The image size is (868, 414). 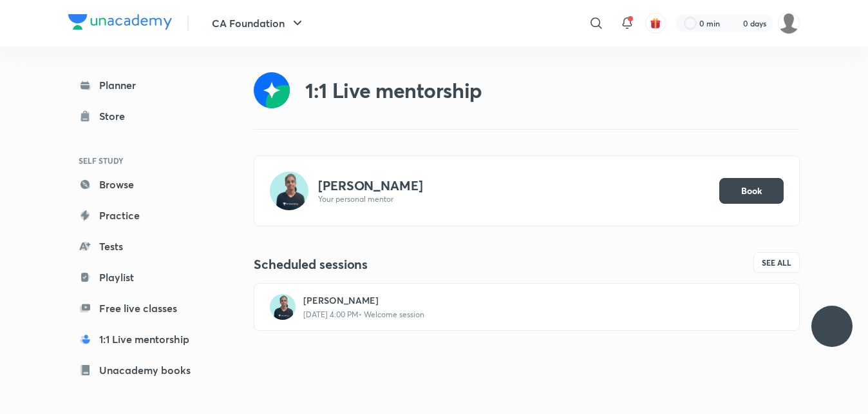 What do you see at coordinates (394, 90) in the screenshot?
I see `div: 1:1 Live mentorship` at bounding box center [394, 90].